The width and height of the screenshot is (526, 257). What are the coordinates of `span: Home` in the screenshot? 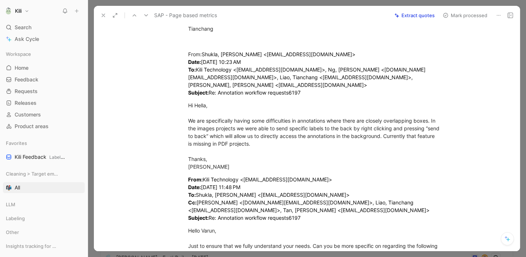 It's located at (22, 68).